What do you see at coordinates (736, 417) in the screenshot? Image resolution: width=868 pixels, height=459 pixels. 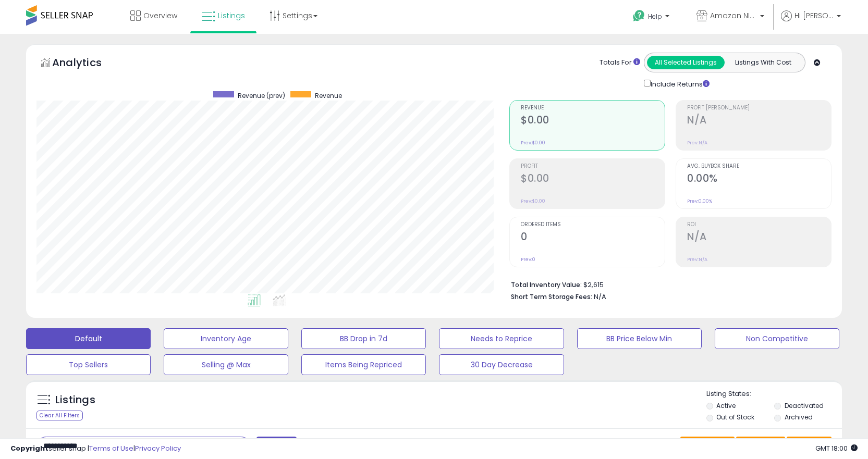 I see `label: Out of Stock` at bounding box center [736, 417].